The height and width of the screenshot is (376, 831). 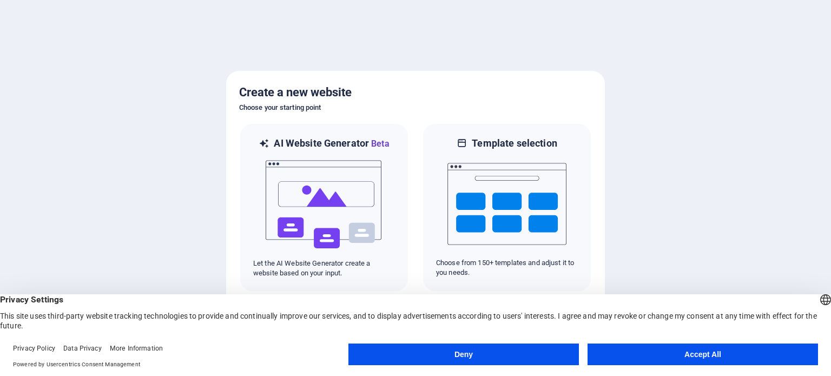 I want to click on img: ai, so click(x=324, y=205).